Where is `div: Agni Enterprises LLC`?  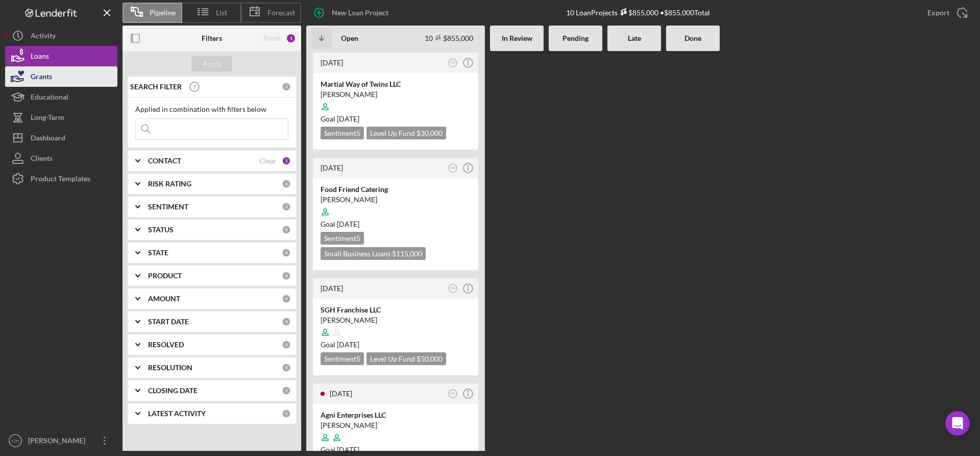
div: Agni Enterprises LLC is located at coordinates (396, 415).